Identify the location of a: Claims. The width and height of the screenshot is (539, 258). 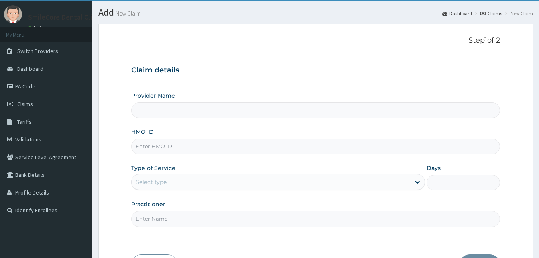
(491, 13).